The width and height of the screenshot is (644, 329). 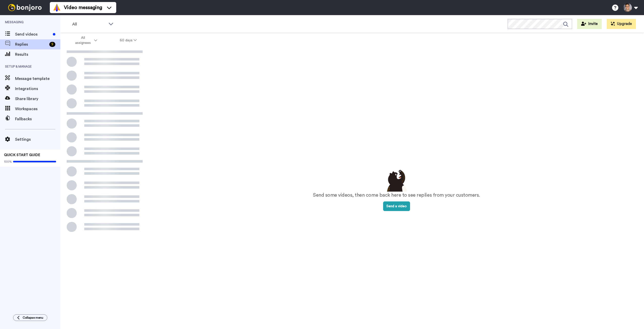 I want to click on div: 9, so click(x=52, y=44).